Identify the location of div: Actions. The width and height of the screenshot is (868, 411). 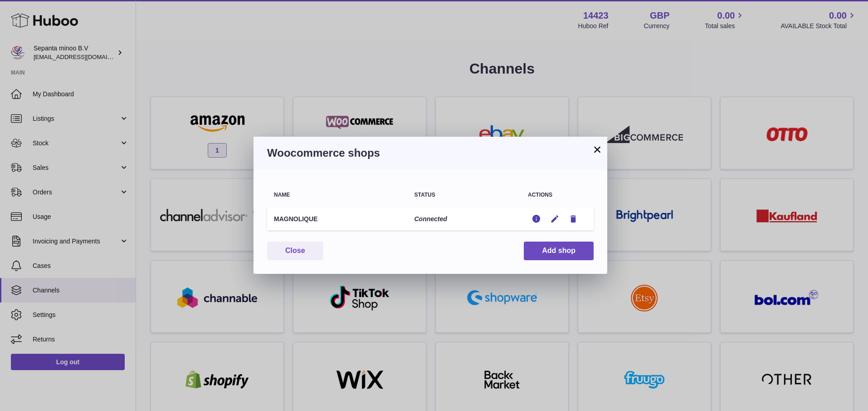
(558, 195).